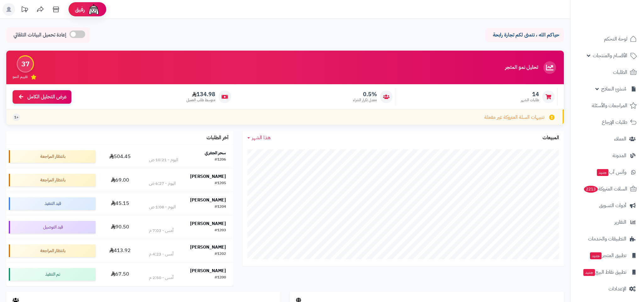  I want to click on span: 14, so click(530, 94).